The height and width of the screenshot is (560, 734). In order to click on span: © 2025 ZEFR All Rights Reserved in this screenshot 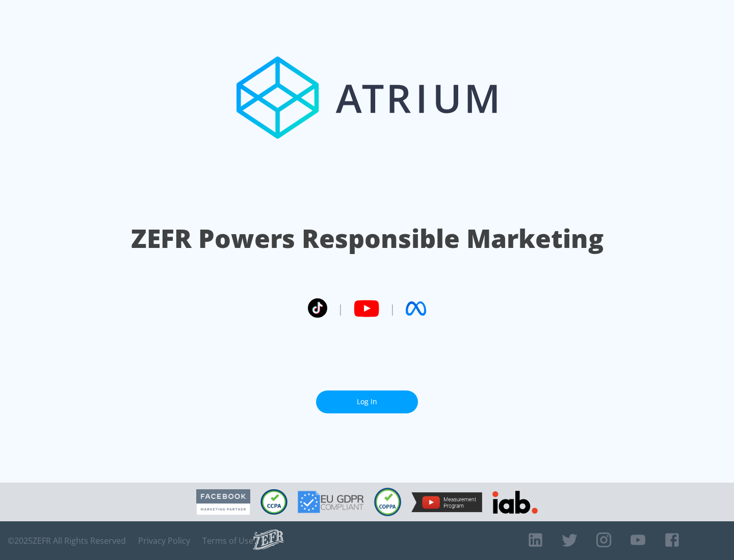, I will do `click(67, 540)`.